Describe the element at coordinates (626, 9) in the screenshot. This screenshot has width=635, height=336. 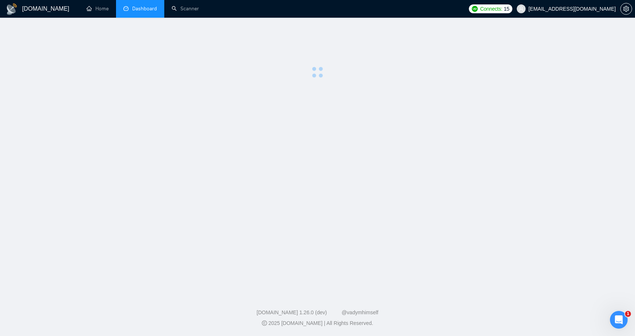
I see `span: setting` at that location.